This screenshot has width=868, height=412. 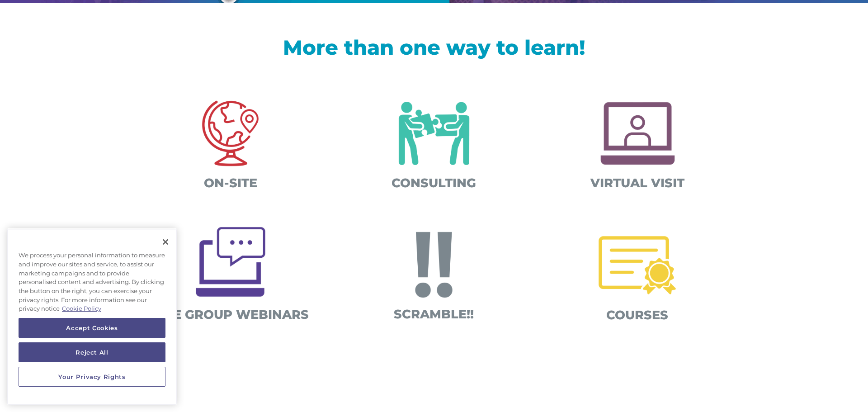 What do you see at coordinates (81, 308) in the screenshot?
I see `a: More information about your privacy, opens in a new tab` at bounding box center [81, 308].